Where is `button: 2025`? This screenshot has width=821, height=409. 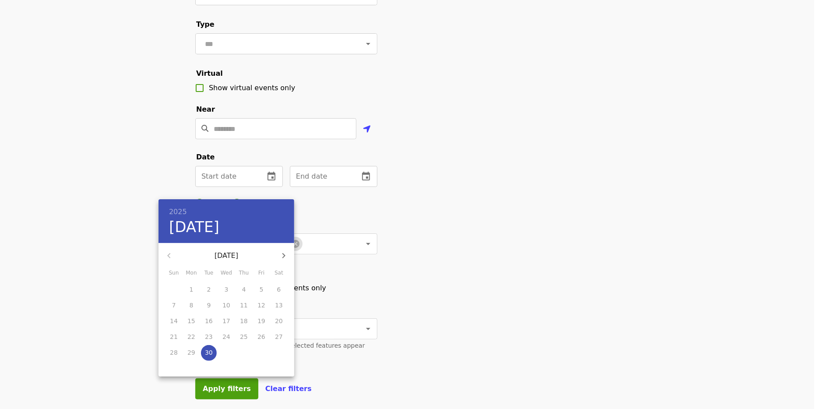
button: 2025 is located at coordinates (178, 212).